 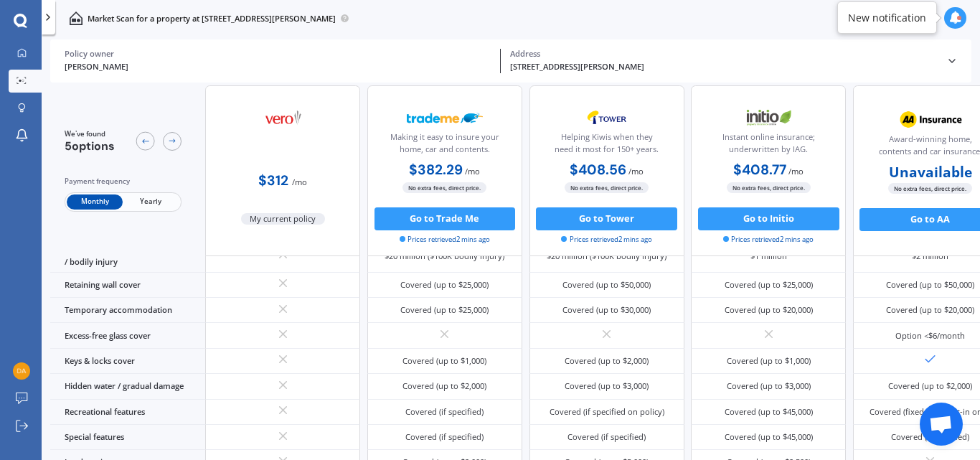 What do you see at coordinates (769, 219) in the screenshot?
I see `button: Go to Initio` at bounding box center [769, 219].